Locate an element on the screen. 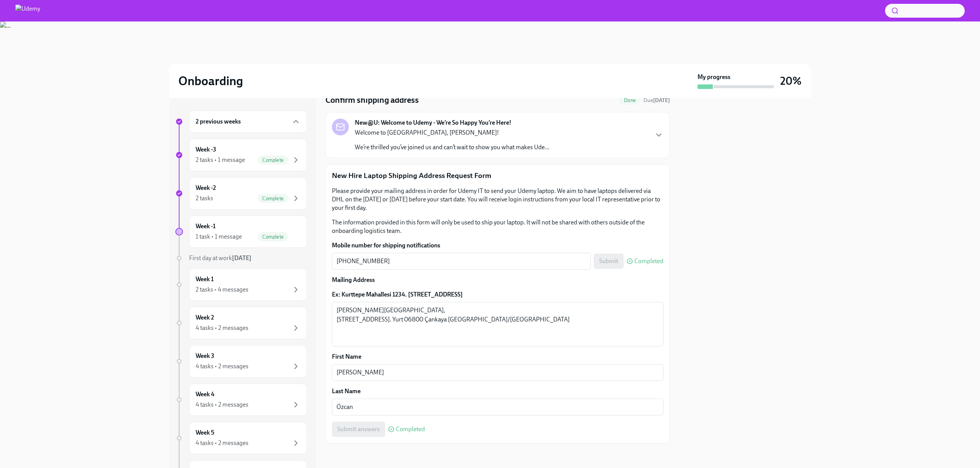 The width and height of the screenshot is (980, 468). h6: Week -3 is located at coordinates (206, 150).